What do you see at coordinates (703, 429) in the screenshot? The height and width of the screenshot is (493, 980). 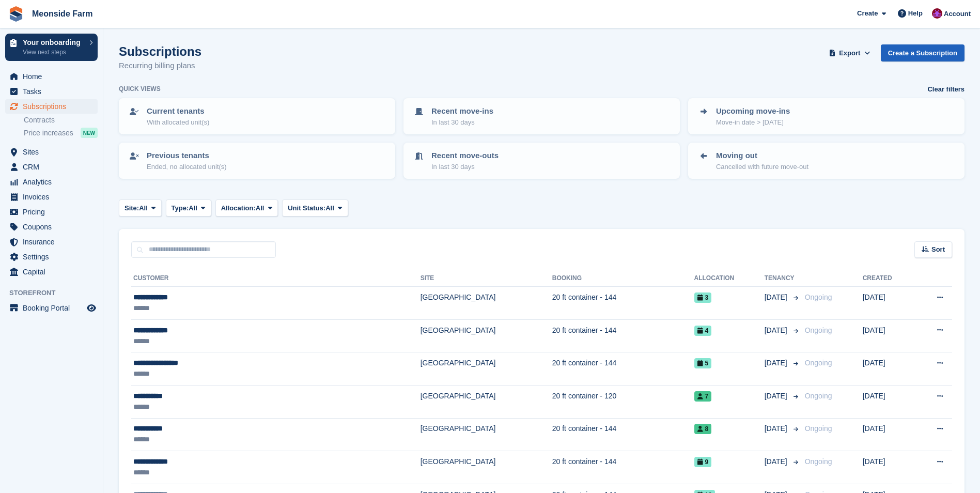 I see `span: 8` at bounding box center [703, 429].